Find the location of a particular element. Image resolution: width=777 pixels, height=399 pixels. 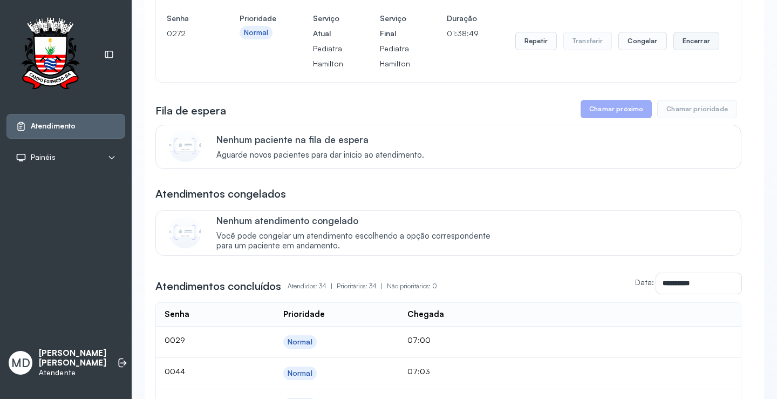

button: Congelar is located at coordinates (642, 41).